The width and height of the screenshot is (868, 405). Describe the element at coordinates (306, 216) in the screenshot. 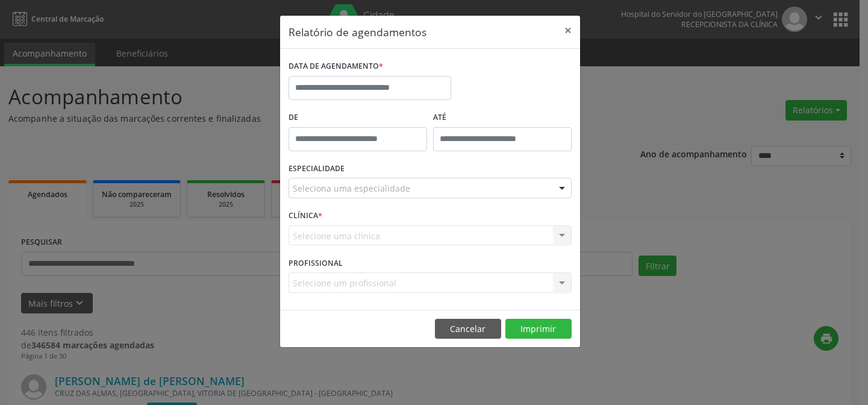

I see `label: CLÍNICA` at that location.